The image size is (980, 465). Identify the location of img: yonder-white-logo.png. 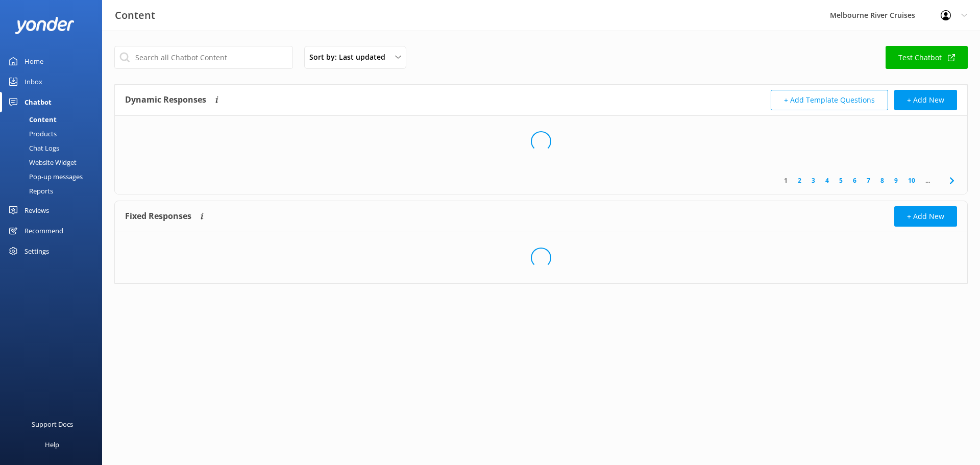
(45, 25).